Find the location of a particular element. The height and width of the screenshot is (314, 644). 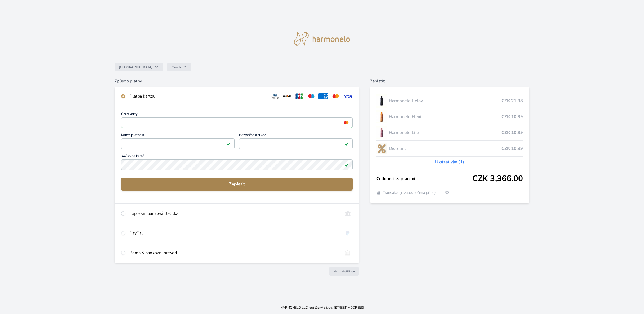

span: Bezpečnostní kód is located at coordinates (296, 136).